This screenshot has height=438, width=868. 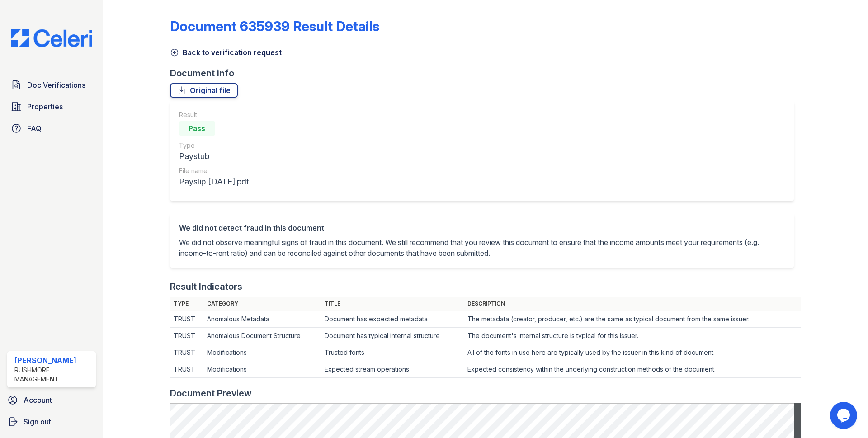 What do you see at coordinates (392, 369) in the screenshot?
I see `td: Expected stream operations` at bounding box center [392, 369].